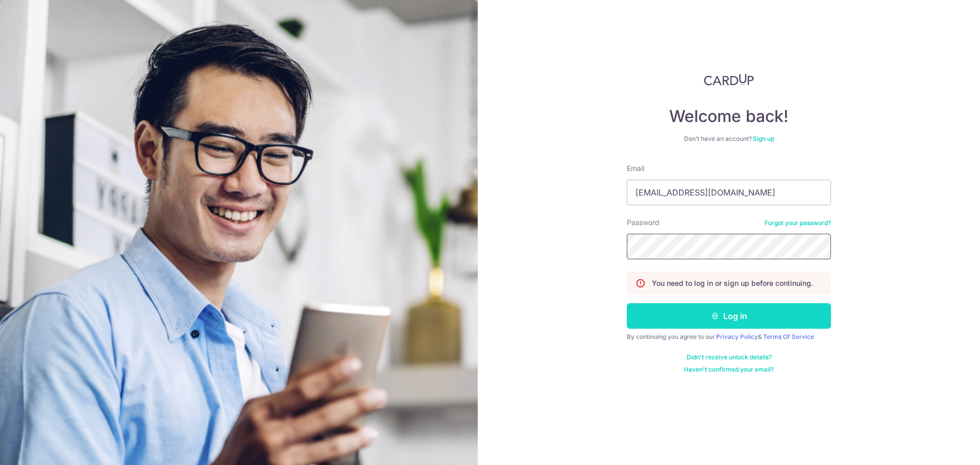 The image size is (980, 465). What do you see at coordinates (732, 283) in the screenshot?
I see `p: You need to log in or sign up before continuing.` at bounding box center [732, 283].